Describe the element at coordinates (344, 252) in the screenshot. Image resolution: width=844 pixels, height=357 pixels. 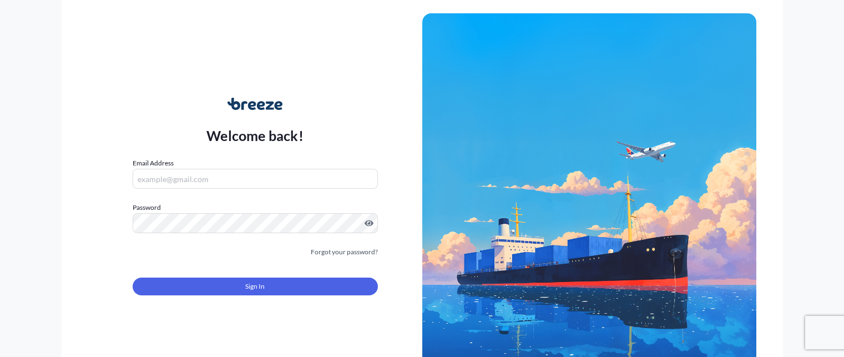
I see `a: Forgot your password?` at that location.